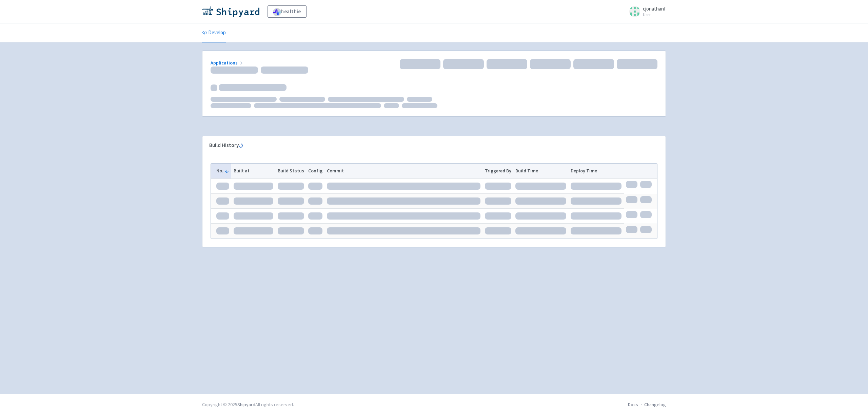 This screenshot has height=415, width=868. I want to click on a: cjonathanf User, so click(646, 12).